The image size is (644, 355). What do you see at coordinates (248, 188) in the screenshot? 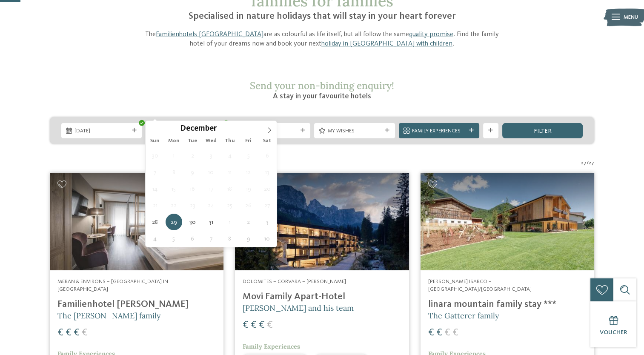
I see `span: December 19, 2025` at bounding box center [248, 188].